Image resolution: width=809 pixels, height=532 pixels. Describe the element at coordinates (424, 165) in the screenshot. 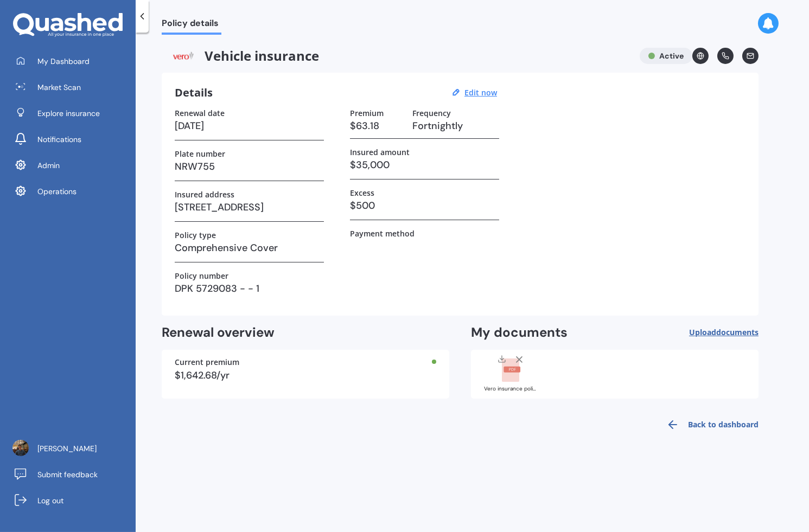

I see `h3: $35,000` at that location.